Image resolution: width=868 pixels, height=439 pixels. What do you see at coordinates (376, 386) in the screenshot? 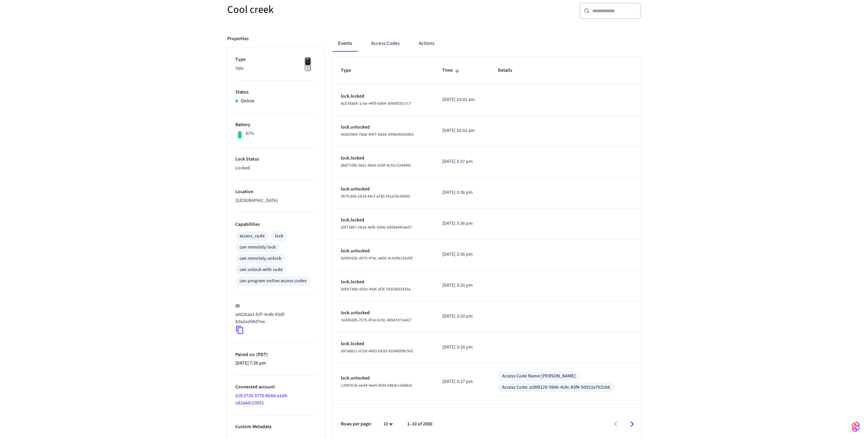
I see `span: c299761b-eed4-4ee4-8fd4-08b4cc6d863c` at bounding box center [376, 386].